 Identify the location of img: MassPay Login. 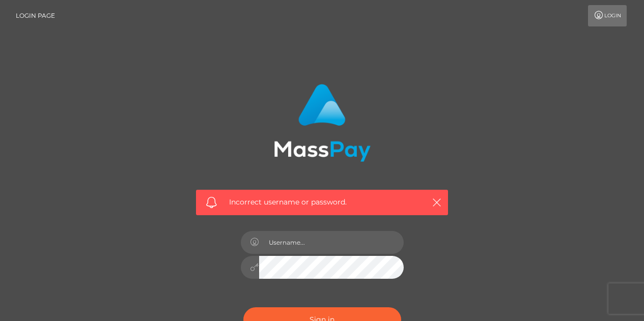
(322, 122).